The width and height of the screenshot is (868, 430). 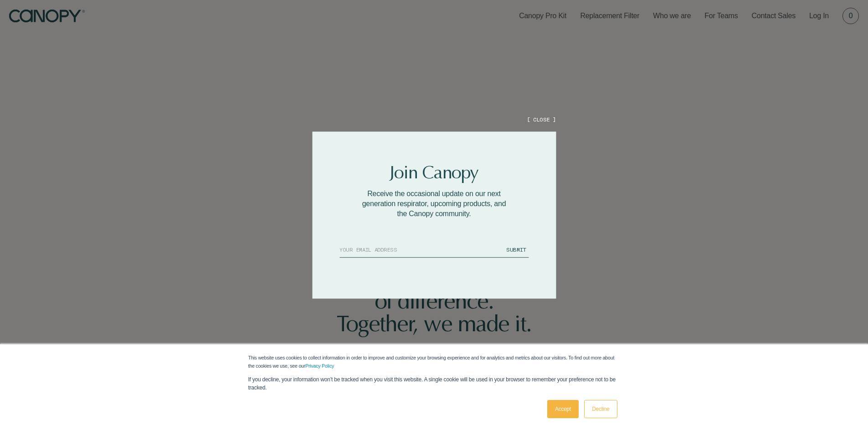 What do you see at coordinates (563, 409) in the screenshot?
I see `a: Accept` at bounding box center [563, 409].